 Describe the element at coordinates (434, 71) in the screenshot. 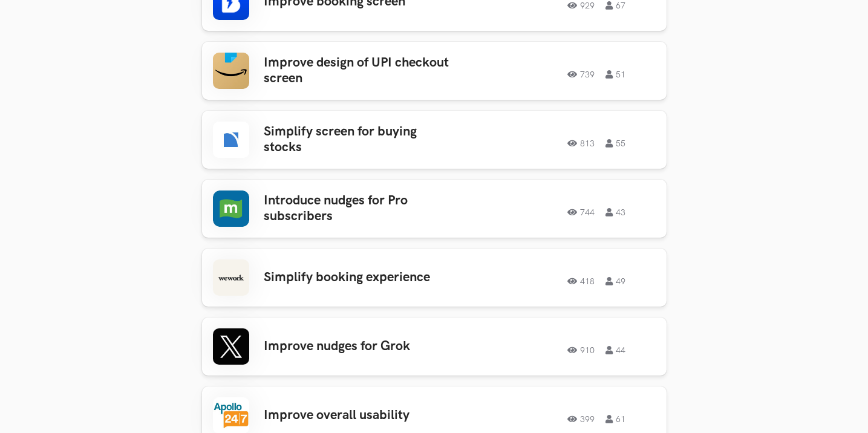

I see `a: Improve design of UPI checkout screen 739 51` at that location.